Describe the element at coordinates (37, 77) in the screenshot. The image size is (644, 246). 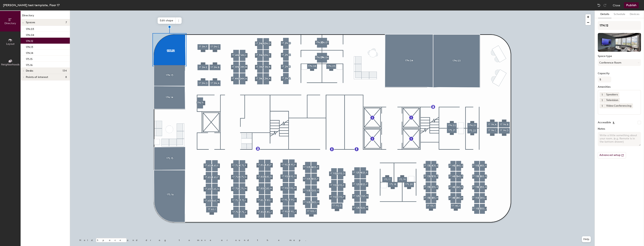
I see `span: Points of interest` at that location.